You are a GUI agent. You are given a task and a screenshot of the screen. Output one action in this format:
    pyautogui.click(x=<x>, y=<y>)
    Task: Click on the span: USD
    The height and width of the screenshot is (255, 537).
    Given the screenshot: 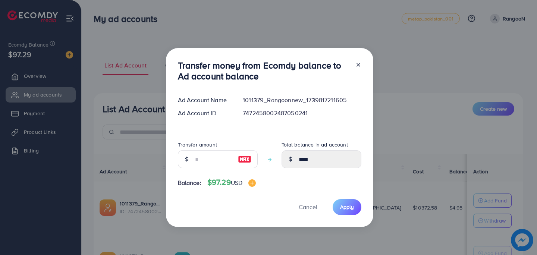 What is the action you would take?
    pyautogui.click(x=236, y=183)
    